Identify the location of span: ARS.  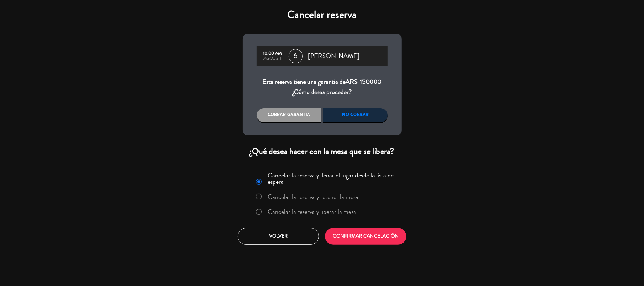
(352, 82).